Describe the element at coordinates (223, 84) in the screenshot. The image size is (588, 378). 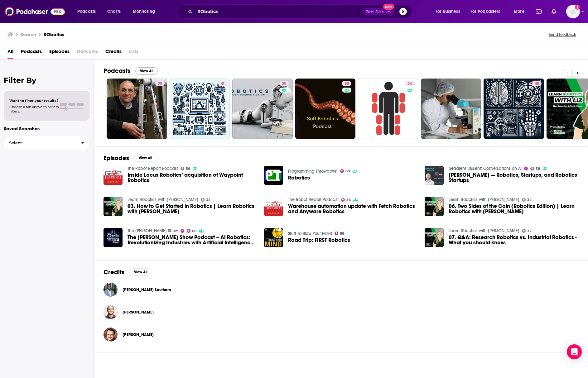
I see `span: 41` at that location.